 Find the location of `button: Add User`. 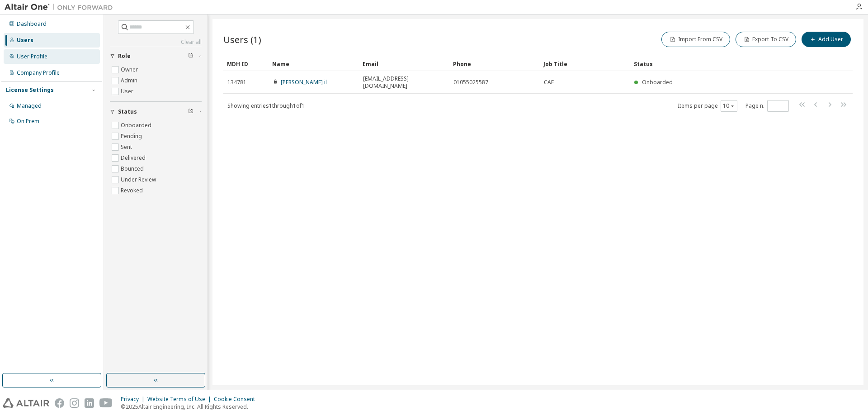

button: Add User is located at coordinates (827, 40).